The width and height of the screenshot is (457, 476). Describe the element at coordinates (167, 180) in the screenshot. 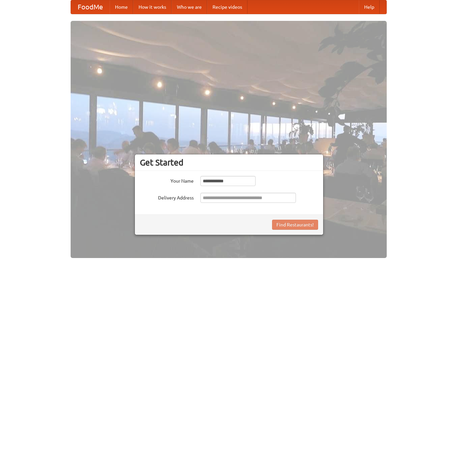

I see `label: Your Name` at that location.